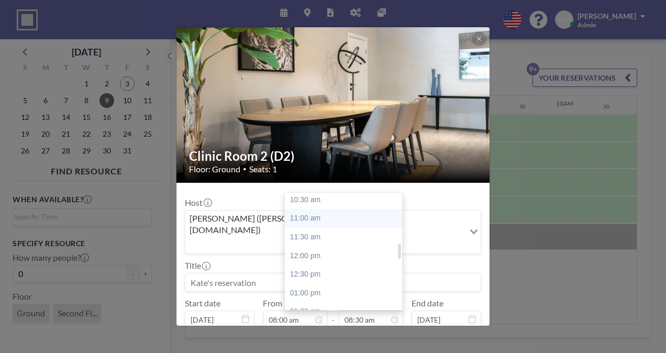 The image size is (666, 353). I want to click on input: Search for option, so click(324, 244).